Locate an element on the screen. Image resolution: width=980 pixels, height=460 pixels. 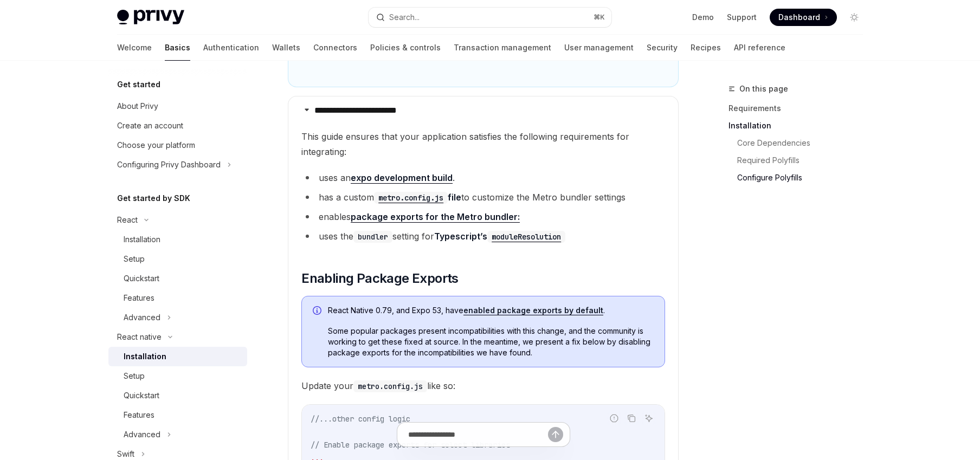
a: Policies & controls is located at coordinates (405, 48).